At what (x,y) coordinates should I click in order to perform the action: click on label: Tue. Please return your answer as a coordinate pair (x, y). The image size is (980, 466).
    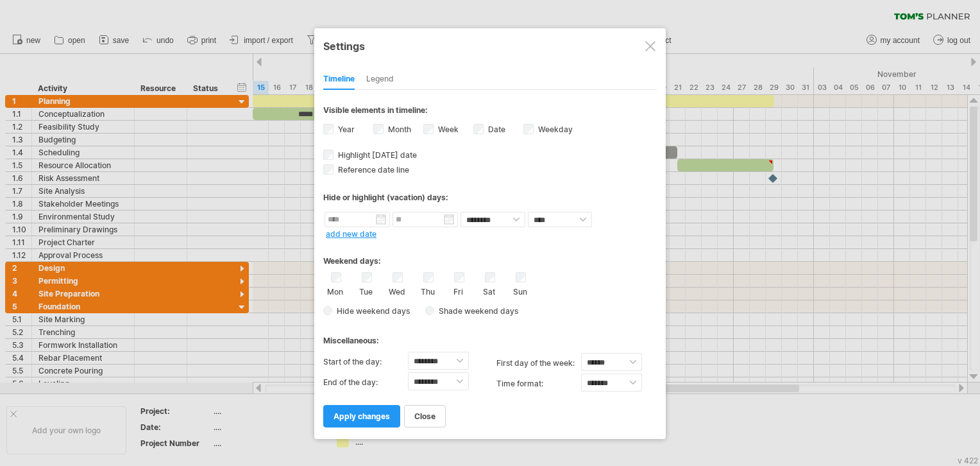
    Looking at the image, I should click on (365, 290).